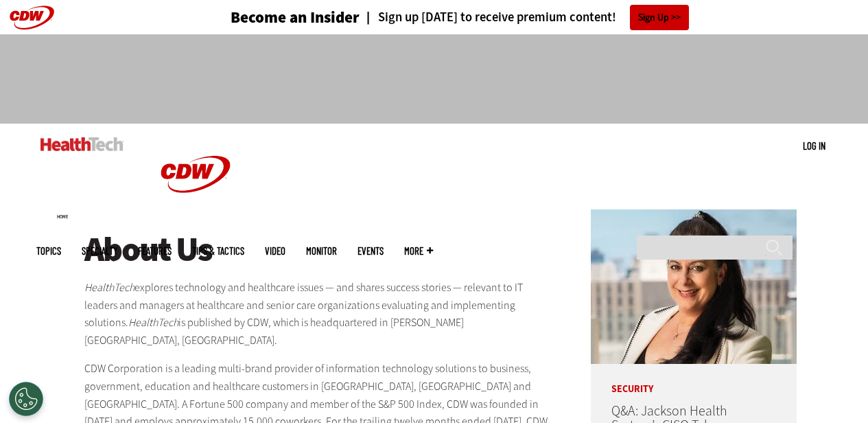 The height and width of the screenshot is (423, 868). Describe the element at coordinates (418, 251) in the screenshot. I see `span: More` at that location.